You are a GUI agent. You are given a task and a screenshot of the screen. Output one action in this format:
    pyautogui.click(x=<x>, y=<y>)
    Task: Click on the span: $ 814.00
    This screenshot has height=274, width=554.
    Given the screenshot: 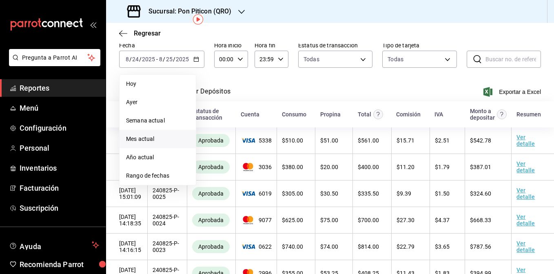 What is the action you would take?
    pyautogui.click(x=369, y=247)
    